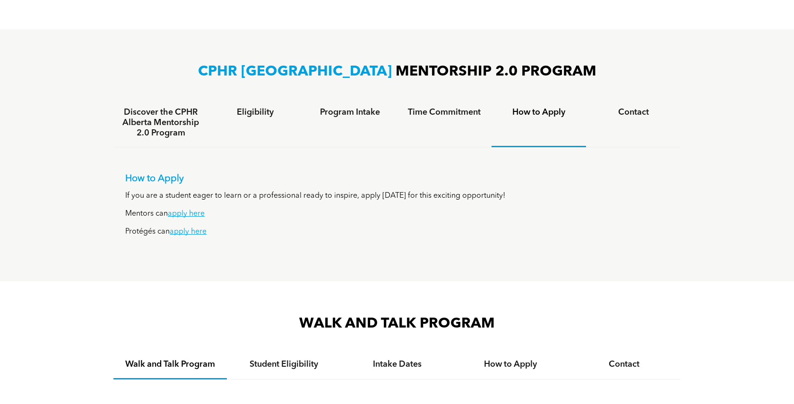 This screenshot has width=794, height=404. I want to click on h4: Time Commitment, so click(444, 112).